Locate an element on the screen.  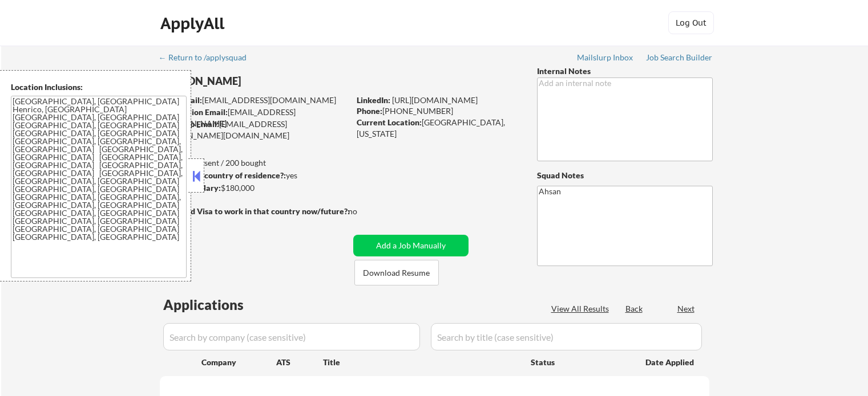
div: Job Search Builder is located at coordinates (679, 58).